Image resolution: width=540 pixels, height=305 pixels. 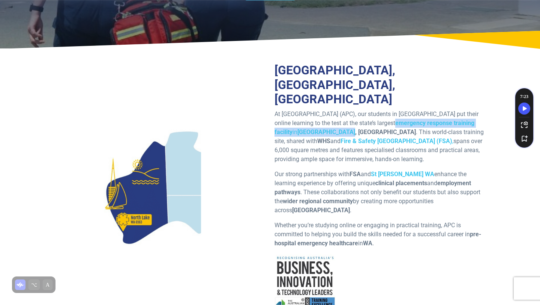 I want to click on strong: WHS, so click(x=324, y=141).